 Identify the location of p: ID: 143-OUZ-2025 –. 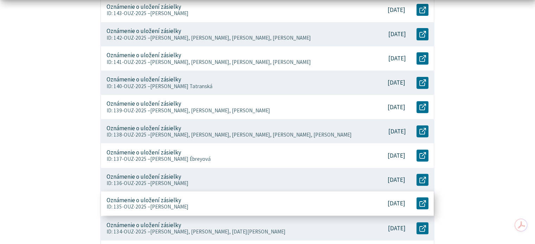
(231, 13).